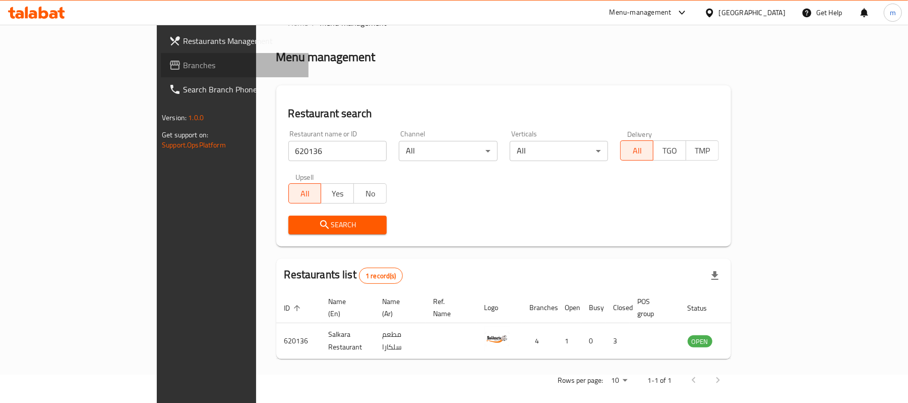  Describe the element at coordinates (305, 177) in the screenshot. I see `label: Upsell` at that location.